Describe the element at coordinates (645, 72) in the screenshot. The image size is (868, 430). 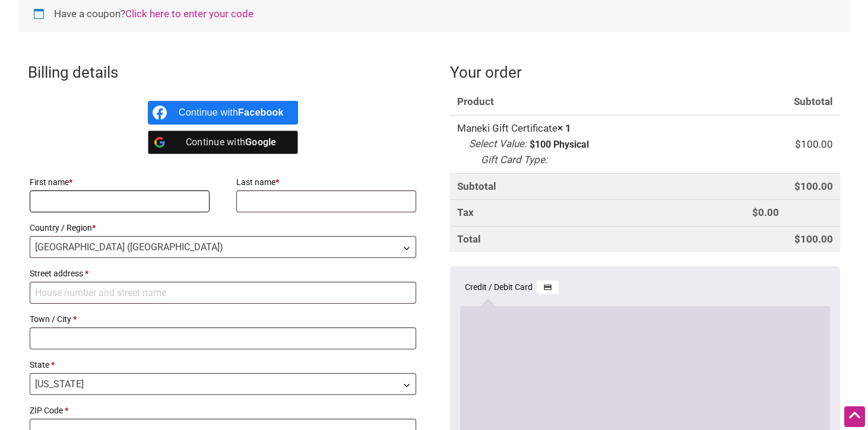
I see `h3: Your order` at that location.